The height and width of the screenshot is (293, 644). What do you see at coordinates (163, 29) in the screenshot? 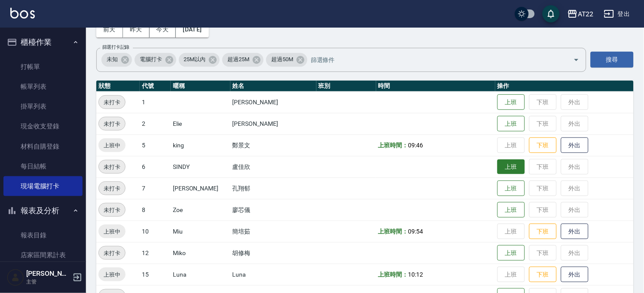
I see `button: 今天` at bounding box center [163, 29].